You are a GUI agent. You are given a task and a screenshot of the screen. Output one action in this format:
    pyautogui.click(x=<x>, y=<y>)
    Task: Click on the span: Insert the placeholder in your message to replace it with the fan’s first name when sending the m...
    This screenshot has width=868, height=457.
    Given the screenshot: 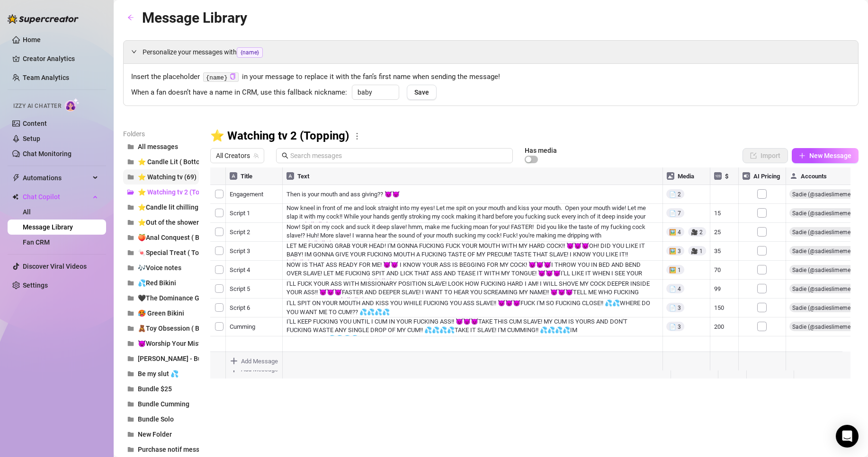 What is the action you would take?
    pyautogui.click(x=491, y=77)
    